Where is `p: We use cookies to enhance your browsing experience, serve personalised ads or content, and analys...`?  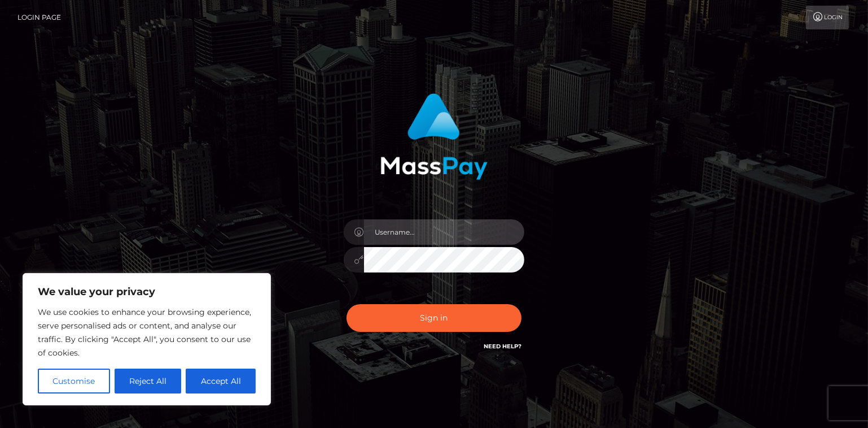
p: We use cookies to enhance your browsing experience, serve personalised ads or content, and analys... is located at coordinates (147, 332).